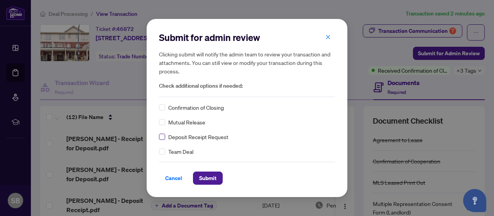 The height and width of the screenshot is (216, 494). I want to click on span: Confirmation of Closing, so click(196, 107).